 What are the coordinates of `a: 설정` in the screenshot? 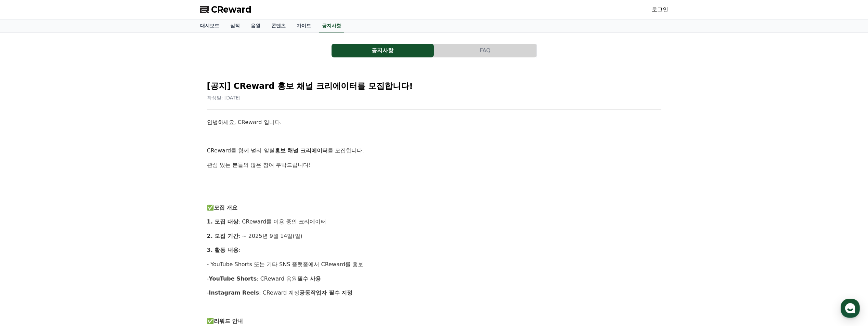 It's located at (110, 225).